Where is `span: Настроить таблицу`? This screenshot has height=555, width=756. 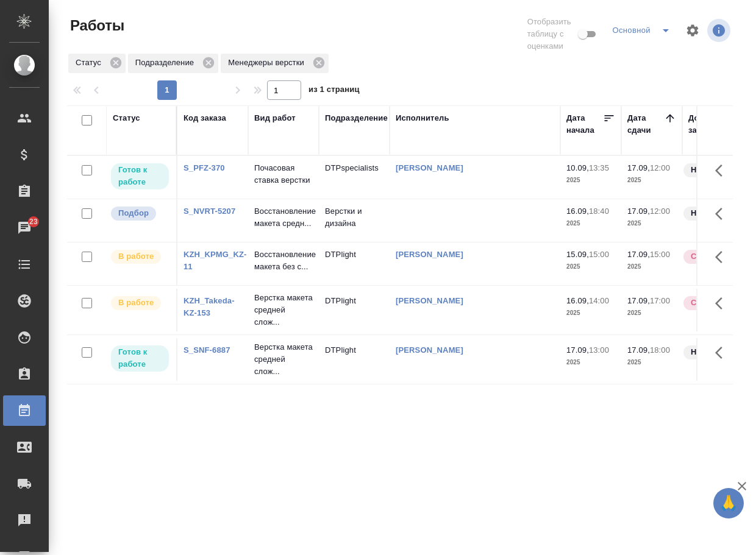 span: Настроить таблицу is located at coordinates (693, 31).